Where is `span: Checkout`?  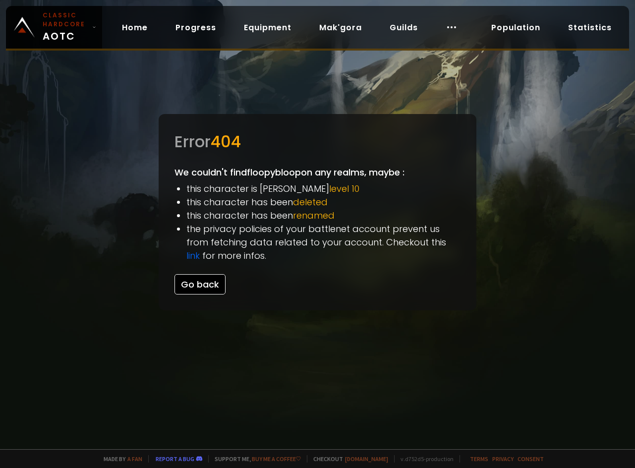 span: Checkout is located at coordinates (348, 459).